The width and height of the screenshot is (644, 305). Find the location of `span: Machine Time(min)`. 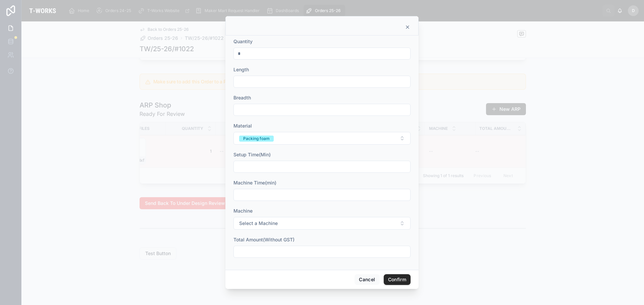

span: Machine Time(min) is located at coordinates (255, 183).